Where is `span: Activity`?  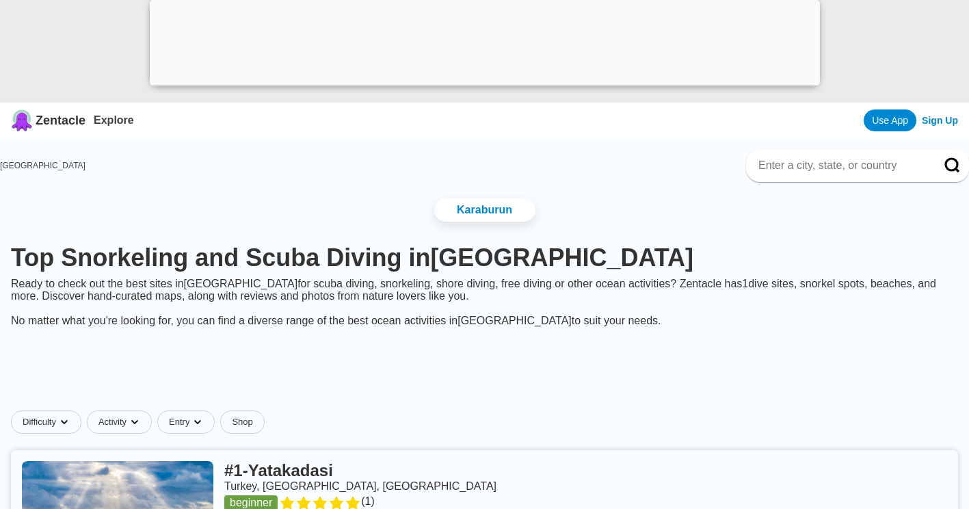 span: Activity is located at coordinates (112, 422).